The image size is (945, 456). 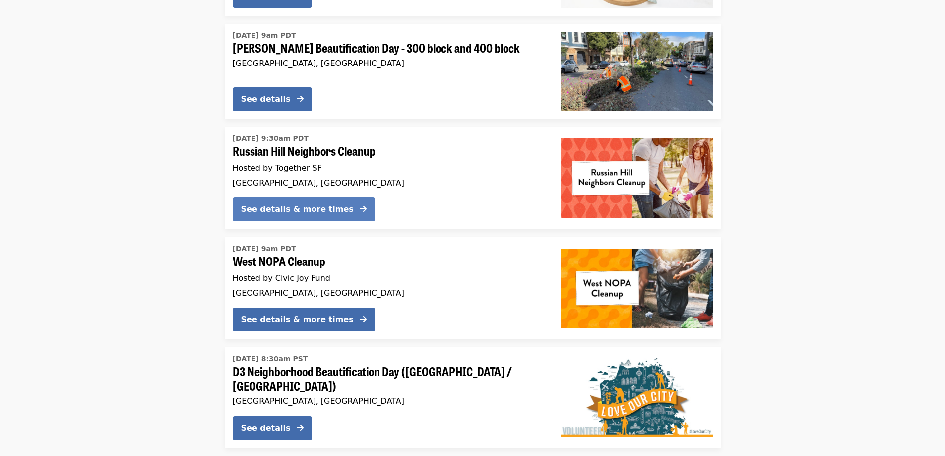 I want to click on a: See details for "Guerrero Beautification Day - 300 block and 400 block", so click(x=473, y=71).